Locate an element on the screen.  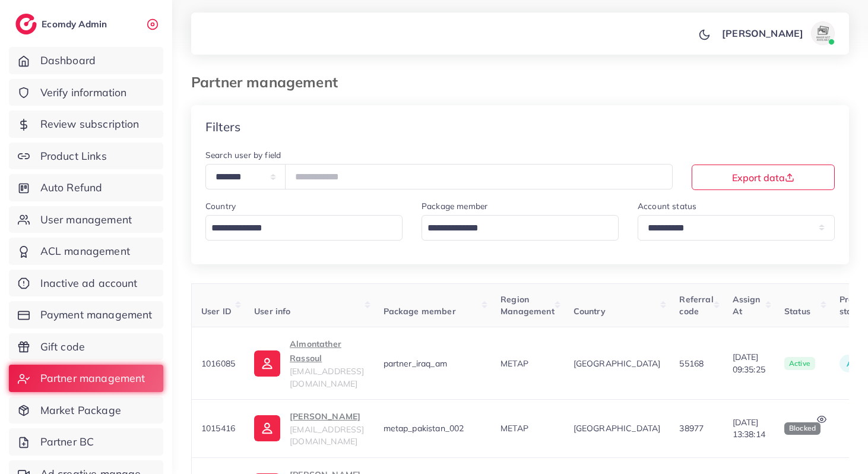
button: Export data is located at coordinates (763, 177).